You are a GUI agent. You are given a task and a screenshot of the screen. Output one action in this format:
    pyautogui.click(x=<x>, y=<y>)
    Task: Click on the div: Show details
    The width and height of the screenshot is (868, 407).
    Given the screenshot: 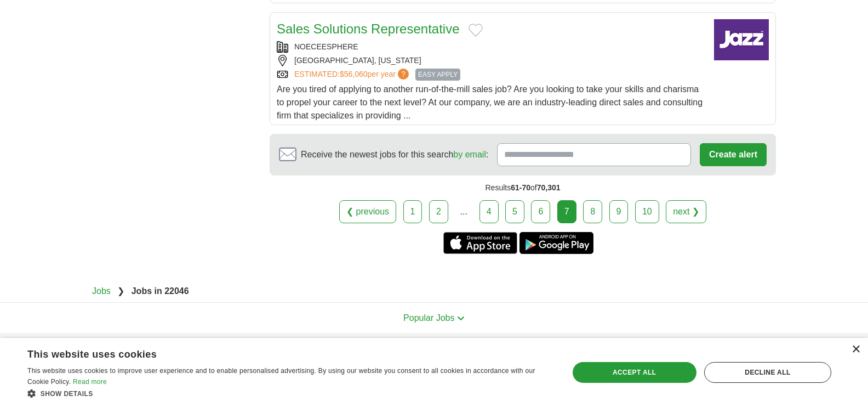 What is the action you would take?
    pyautogui.click(x=290, y=393)
    